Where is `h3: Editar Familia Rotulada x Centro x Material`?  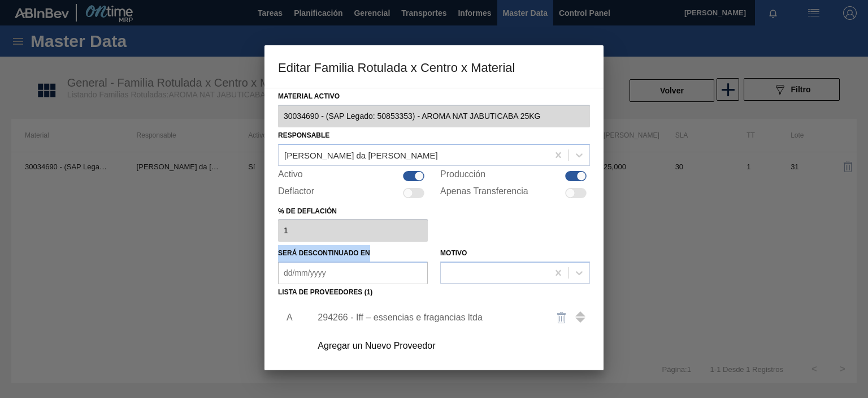 h3: Editar Familia Rotulada x Centro x Material is located at coordinates (434, 67).